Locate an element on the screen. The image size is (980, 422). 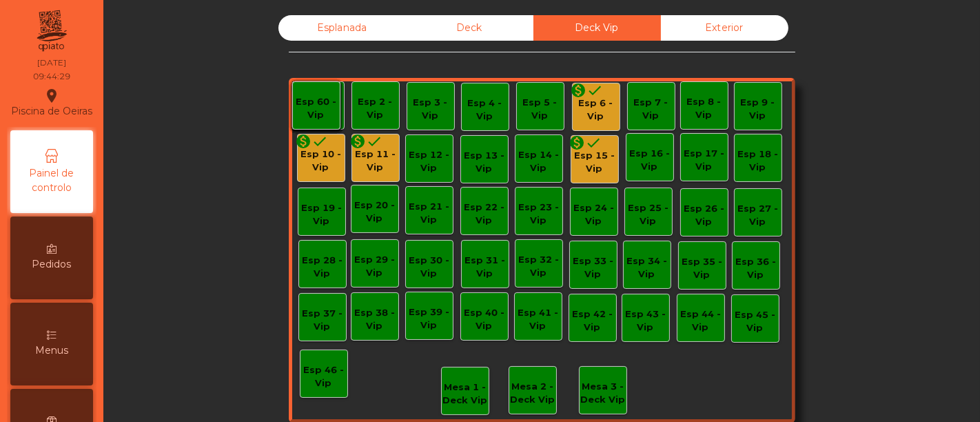
div: Esp 34 - Vip is located at coordinates (648, 268).